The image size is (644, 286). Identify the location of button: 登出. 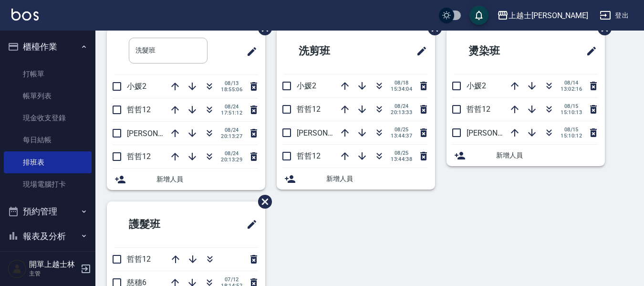
(614, 15).